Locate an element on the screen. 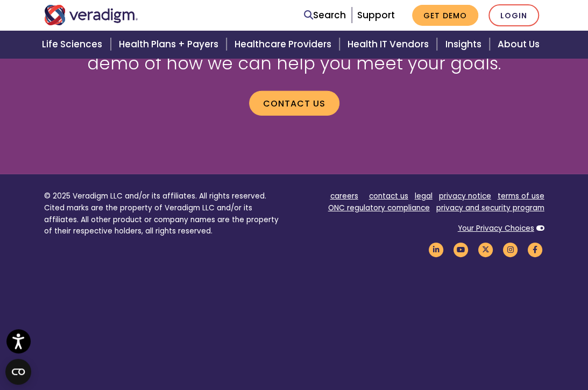  a: Support is located at coordinates (376, 15).